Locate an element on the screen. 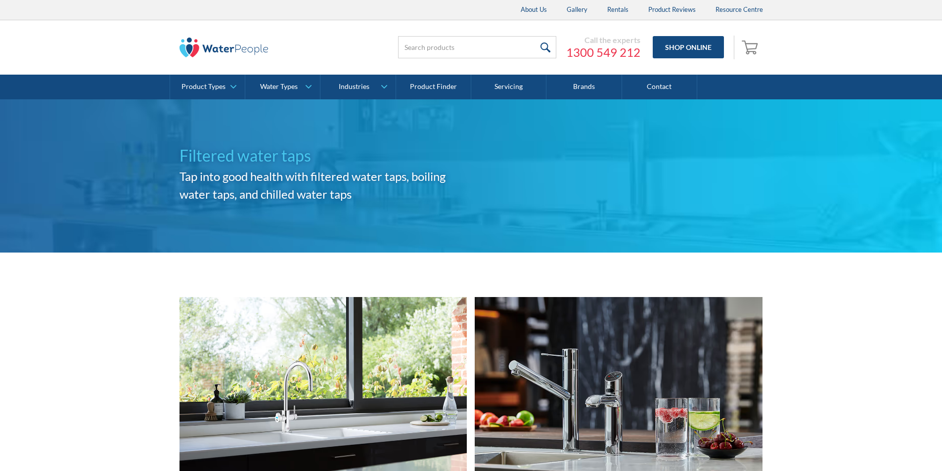 The height and width of the screenshot is (471, 942). a: Shop Online is located at coordinates (689, 47).